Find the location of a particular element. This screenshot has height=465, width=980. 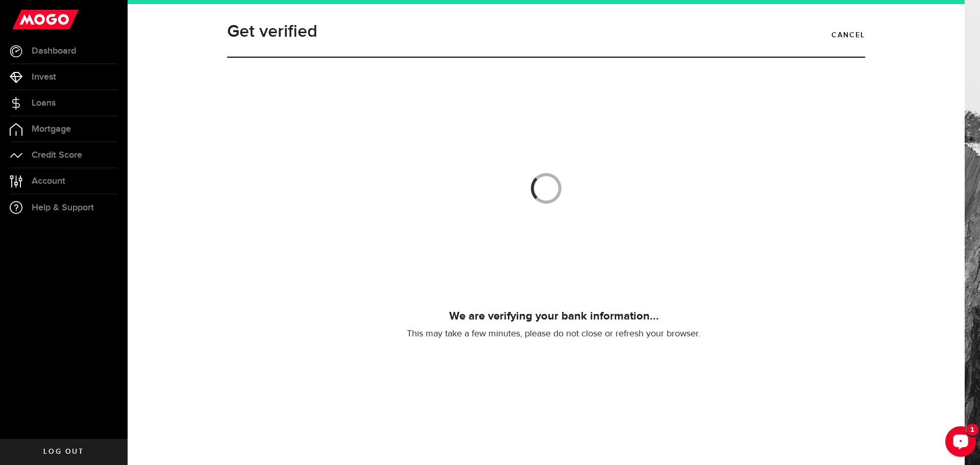

h4: We are verifying your bank information... is located at coordinates (554, 317).